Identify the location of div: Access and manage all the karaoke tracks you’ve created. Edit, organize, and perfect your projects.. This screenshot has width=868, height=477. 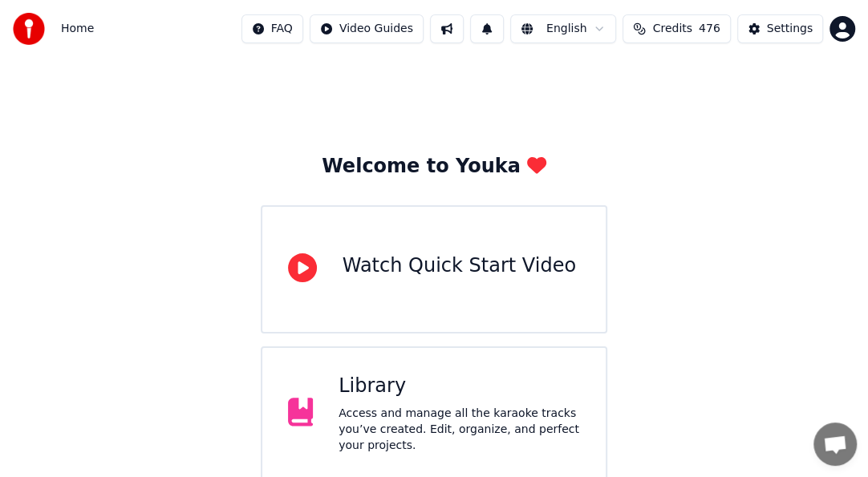
(459, 430).